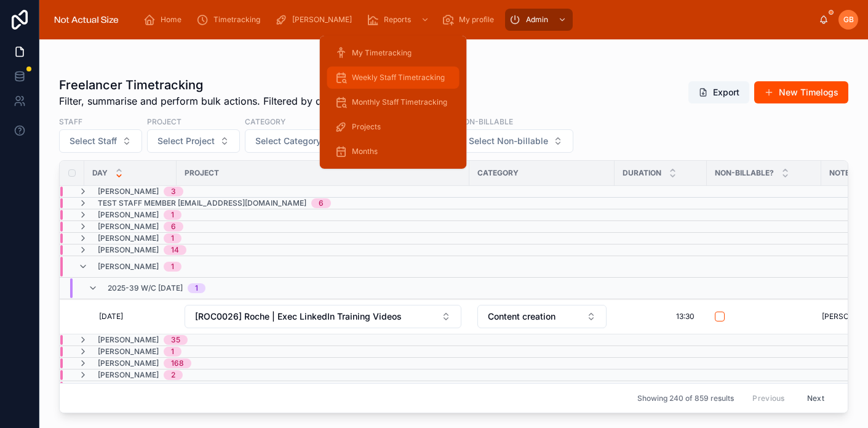 This screenshot has width=868, height=428. Describe the element at coordinates (393, 77) in the screenshot. I see `a: Weekly Staff Timetracking` at that location.